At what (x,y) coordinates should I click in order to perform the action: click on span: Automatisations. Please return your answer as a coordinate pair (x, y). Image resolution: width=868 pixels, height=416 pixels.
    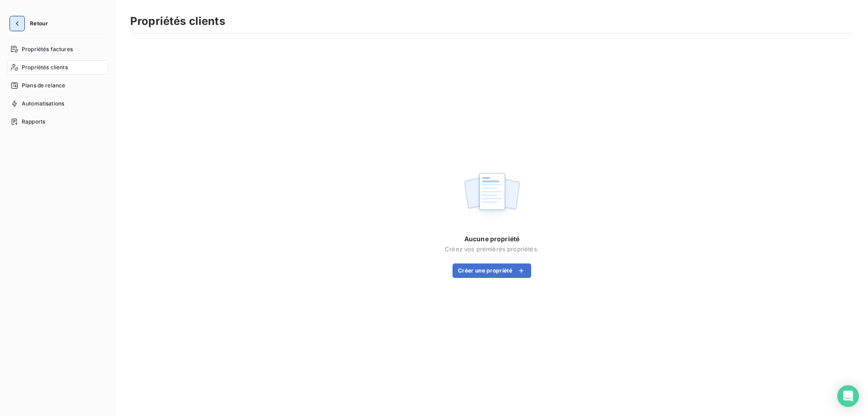
    Looking at the image, I should click on (43, 103).